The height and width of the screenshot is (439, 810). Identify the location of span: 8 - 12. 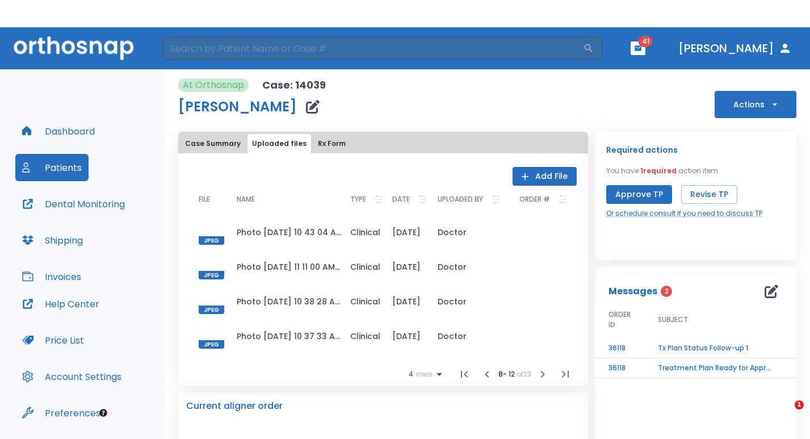
(508, 374).